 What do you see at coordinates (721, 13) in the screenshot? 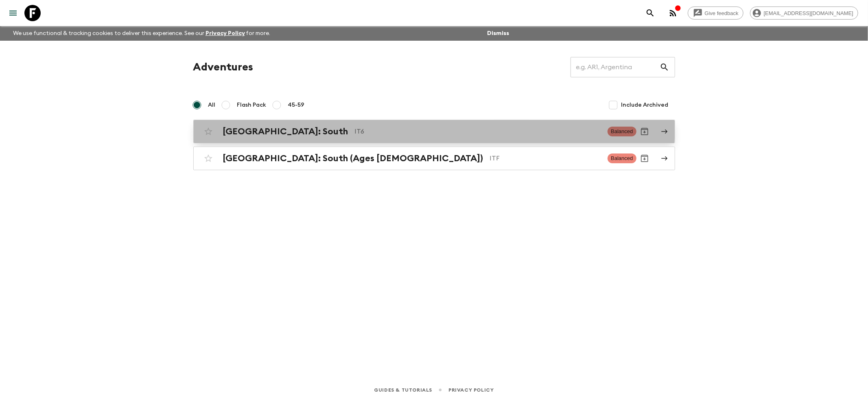
I see `span: Give feedback` at bounding box center [721, 13].